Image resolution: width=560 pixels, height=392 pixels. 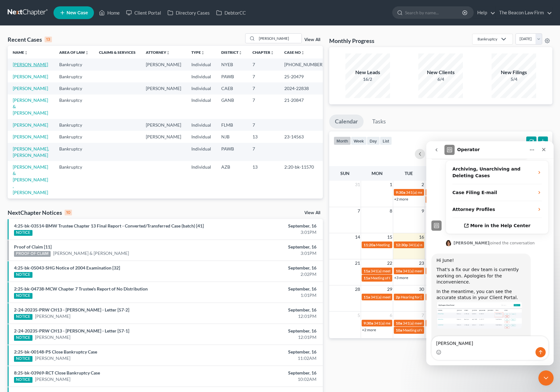 I want to click on span: 15, so click(x=389, y=237).